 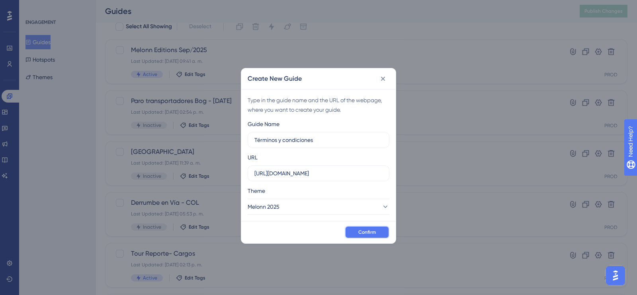 I want to click on span: Theme, so click(x=256, y=191).